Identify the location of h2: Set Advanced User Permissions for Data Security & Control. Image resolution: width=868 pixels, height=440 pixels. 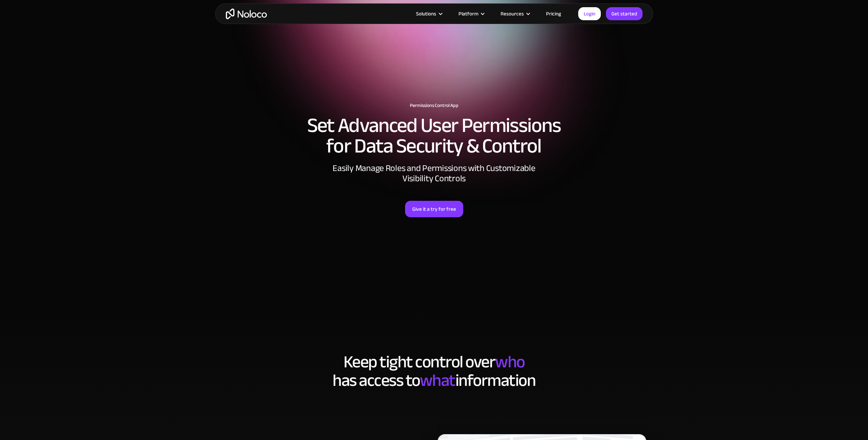
(434, 136).